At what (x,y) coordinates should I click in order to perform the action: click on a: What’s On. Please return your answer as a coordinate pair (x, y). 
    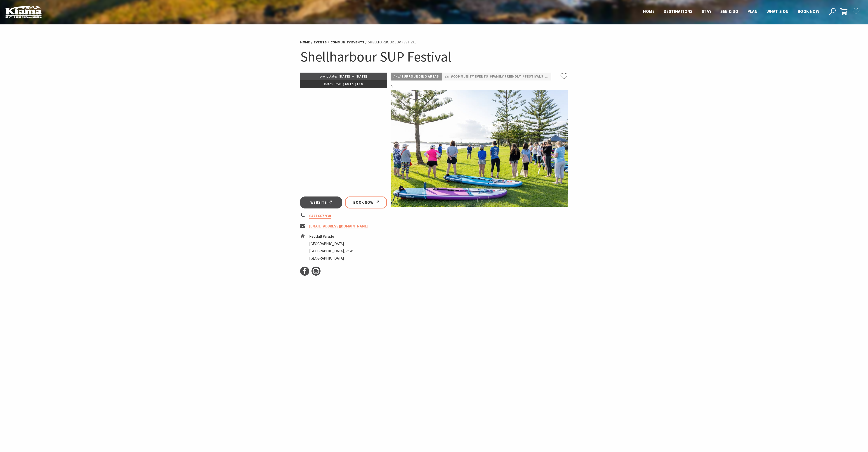
    Looking at the image, I should click on (777, 11).